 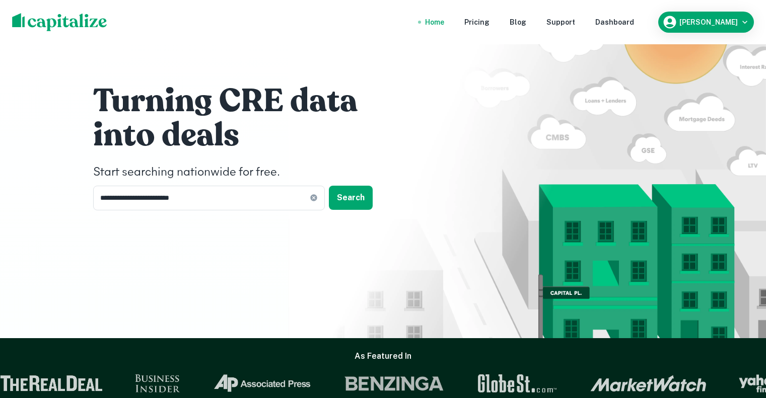 I want to click on div: Pricing, so click(x=477, y=22).